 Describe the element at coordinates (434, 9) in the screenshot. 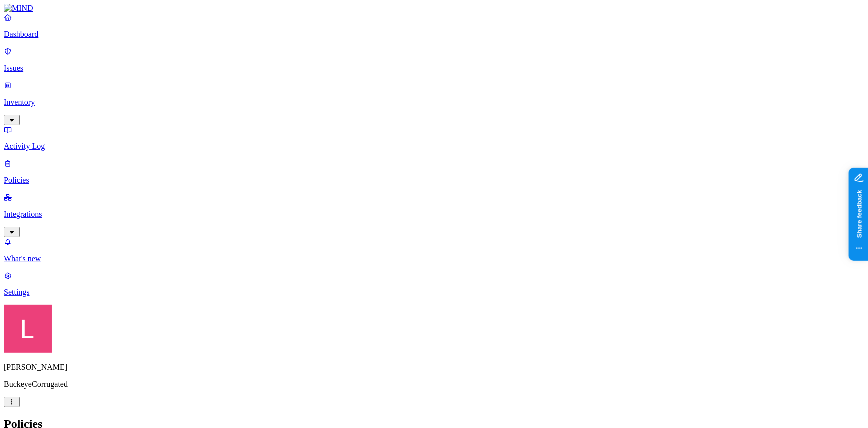

I see `a: MIND` at that location.